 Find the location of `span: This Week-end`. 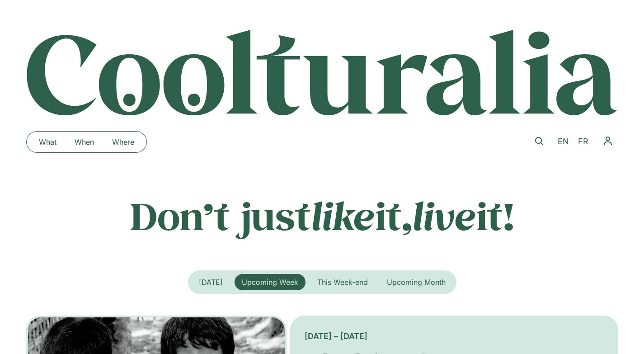

span: This Week-end is located at coordinates (342, 282).